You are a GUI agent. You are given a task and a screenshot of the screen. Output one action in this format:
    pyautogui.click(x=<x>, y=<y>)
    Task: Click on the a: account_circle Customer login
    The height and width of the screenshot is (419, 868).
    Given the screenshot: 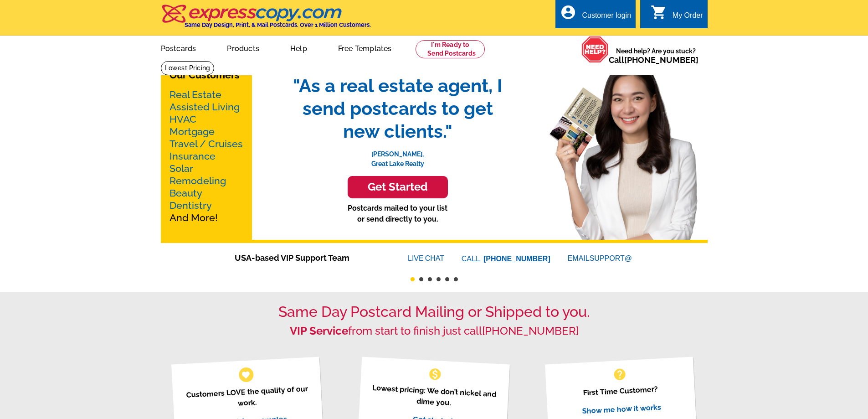 What is the action you would take?
    pyautogui.click(x=596, y=15)
    